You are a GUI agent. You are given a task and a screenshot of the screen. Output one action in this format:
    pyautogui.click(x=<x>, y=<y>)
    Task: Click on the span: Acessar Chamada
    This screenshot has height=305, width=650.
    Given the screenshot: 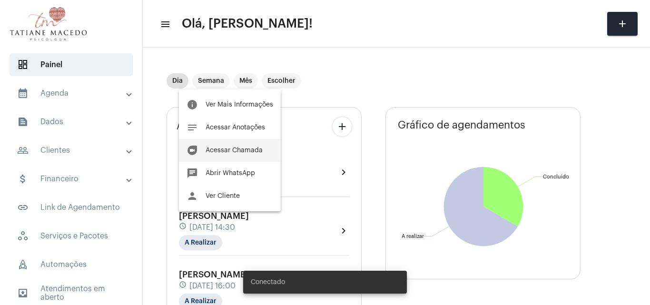 What is the action you would take?
    pyautogui.click(x=234, y=150)
    